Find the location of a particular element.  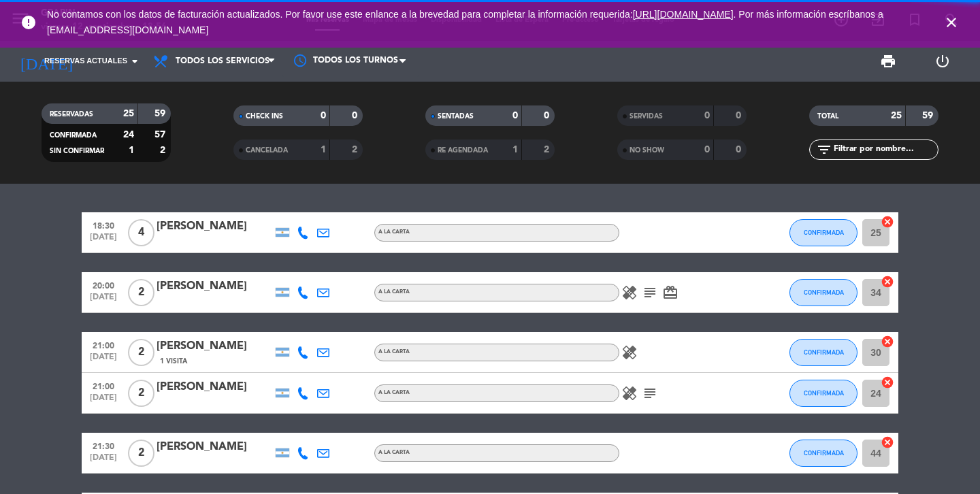

span: 21:30 is located at coordinates (103, 445).